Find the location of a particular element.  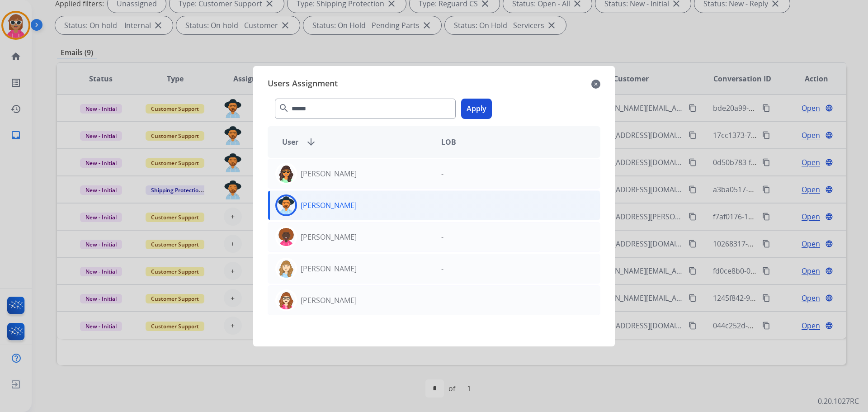

mat-icon: search is located at coordinates (284, 108).